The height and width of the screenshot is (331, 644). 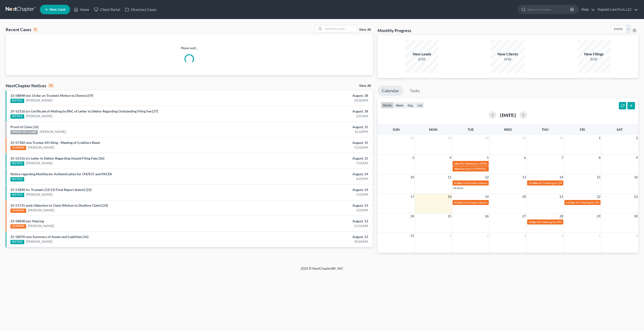 What do you see at coordinates (433, 129) in the screenshot?
I see `span: Mon` at bounding box center [433, 129].